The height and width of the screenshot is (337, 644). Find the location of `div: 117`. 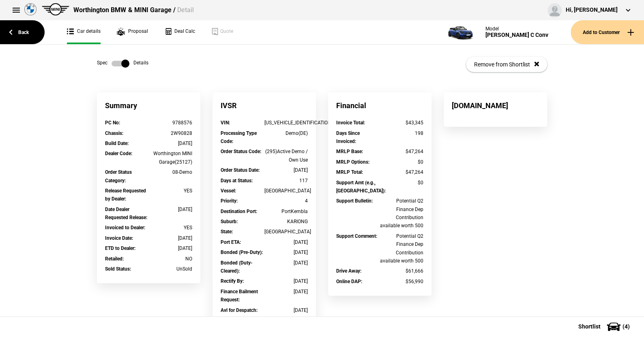

div: 117 is located at coordinates (286, 181).